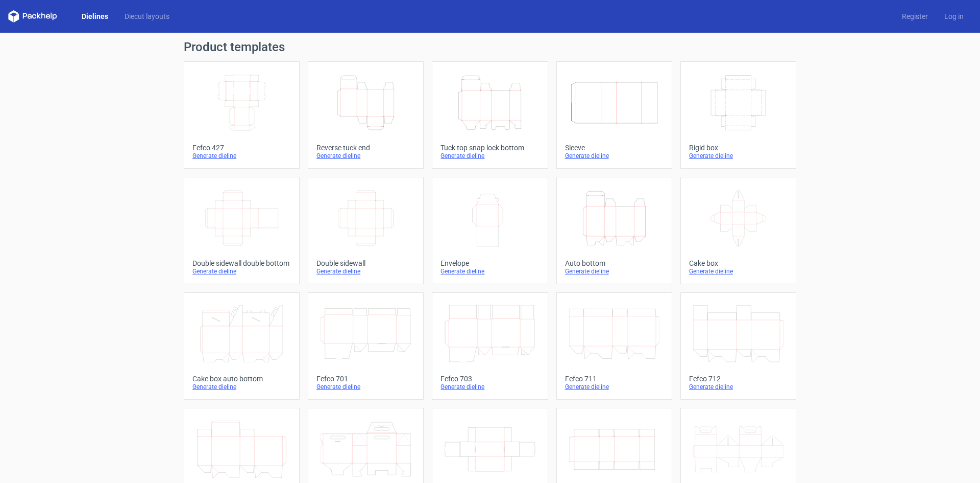 The image size is (980, 483). What do you see at coordinates (490, 231) in the screenshot?
I see `a: EnvelopeGenerate dieline` at bounding box center [490, 231].